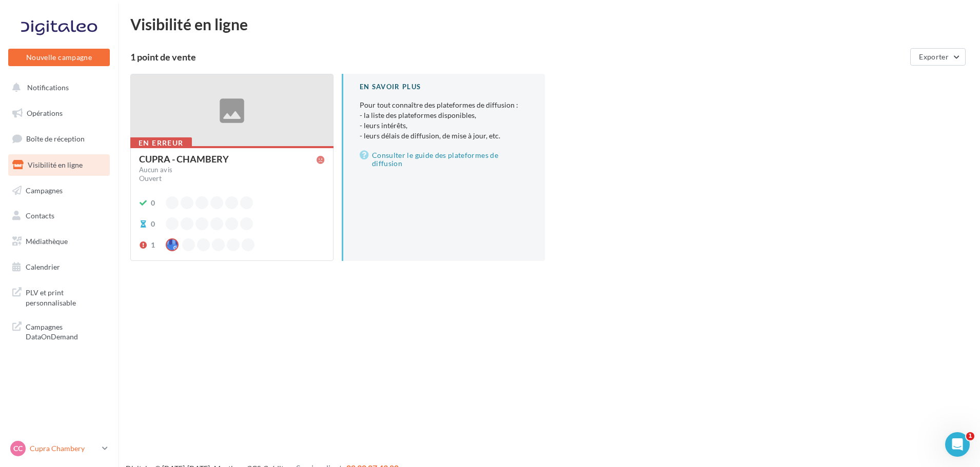  I want to click on a: Visibilité en ligne, so click(59, 165).